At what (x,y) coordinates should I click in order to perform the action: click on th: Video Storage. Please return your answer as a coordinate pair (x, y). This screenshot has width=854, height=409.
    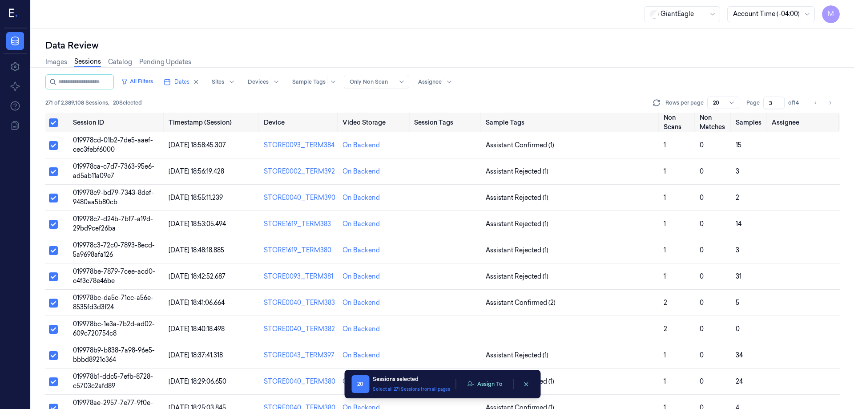
    Looking at the image, I should click on (375, 122).